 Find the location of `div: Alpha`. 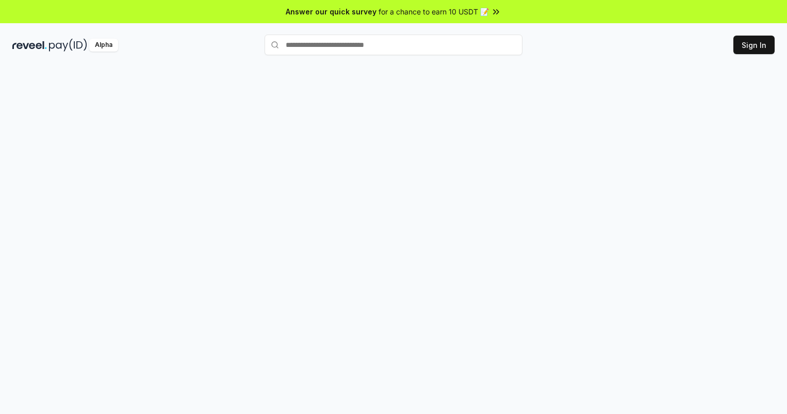

div: Alpha is located at coordinates (104, 45).